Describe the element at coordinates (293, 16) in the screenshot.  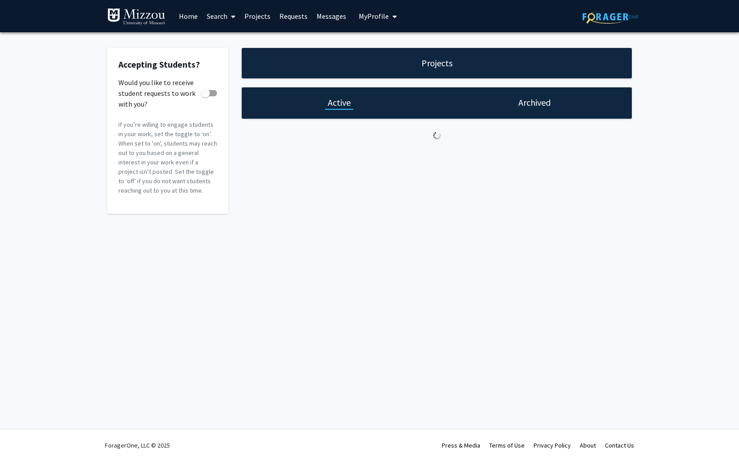
I see `a: Requests` at that location.